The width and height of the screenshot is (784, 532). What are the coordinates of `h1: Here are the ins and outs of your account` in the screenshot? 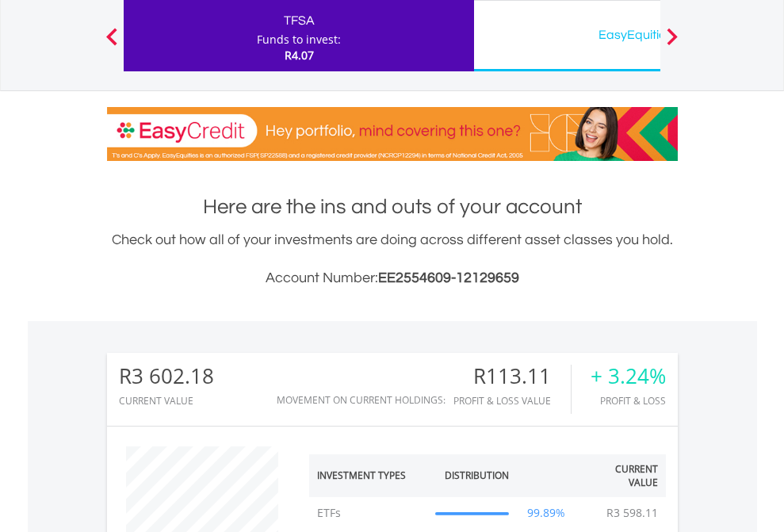 It's located at (392, 207).